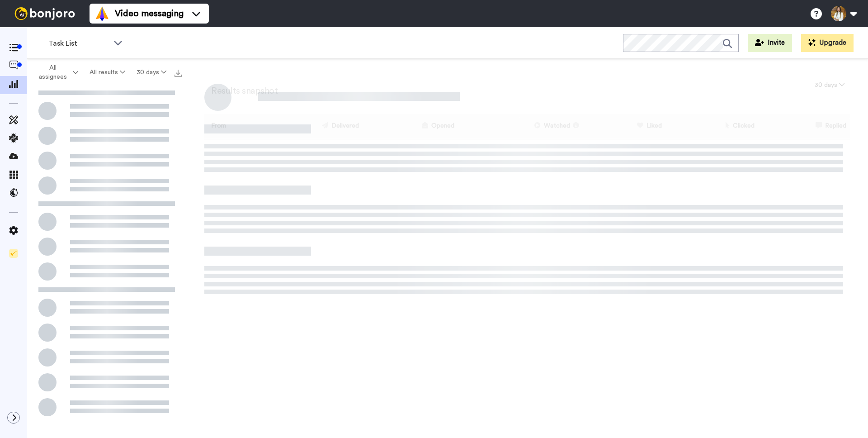 The height and width of the screenshot is (438, 868). Describe the element at coordinates (828, 43) in the screenshot. I see `button: Upgrade` at that location.